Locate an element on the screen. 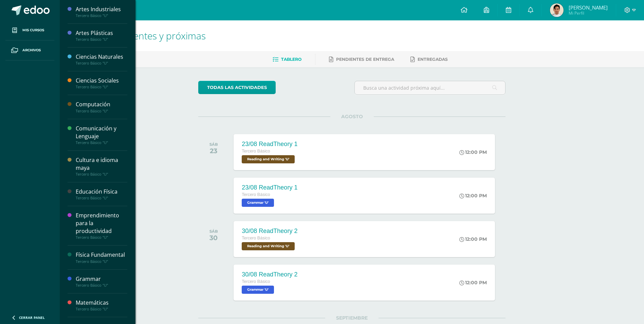 The height and width of the screenshot is (324, 644). a: MatemáticasTercero Básico "U" is located at coordinates (102, 305).